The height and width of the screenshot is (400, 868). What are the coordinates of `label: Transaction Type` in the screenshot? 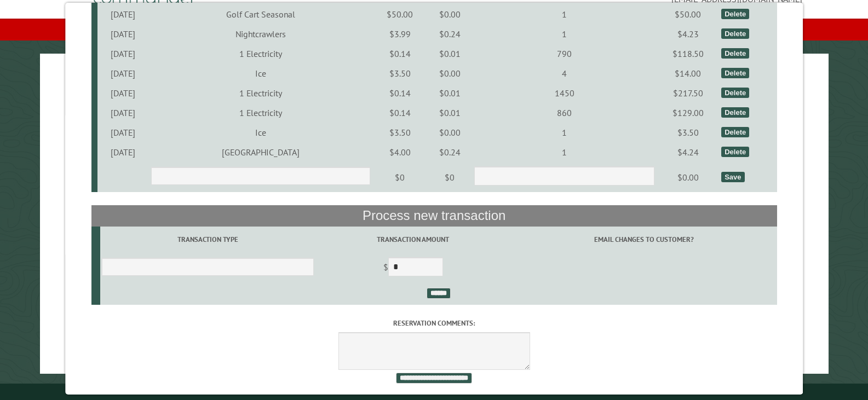 It's located at (208, 239).